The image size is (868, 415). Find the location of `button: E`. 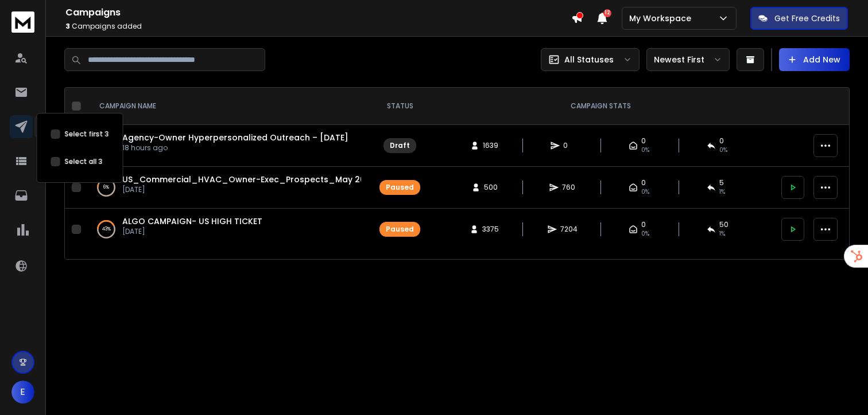

button: E is located at coordinates (23, 393).